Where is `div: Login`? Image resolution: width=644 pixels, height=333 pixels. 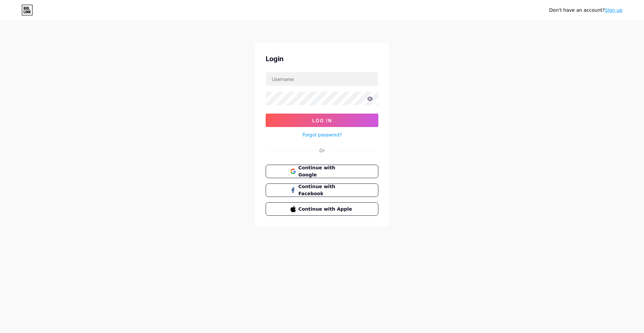 div: Login is located at coordinates (322, 59).